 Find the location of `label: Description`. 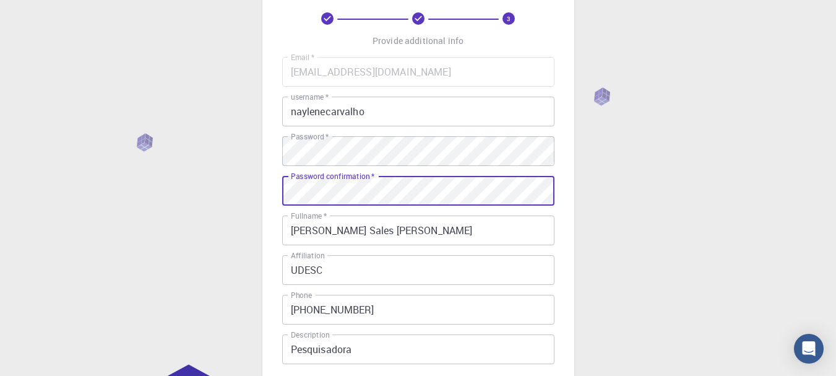

label: Description is located at coordinates (310, 334).